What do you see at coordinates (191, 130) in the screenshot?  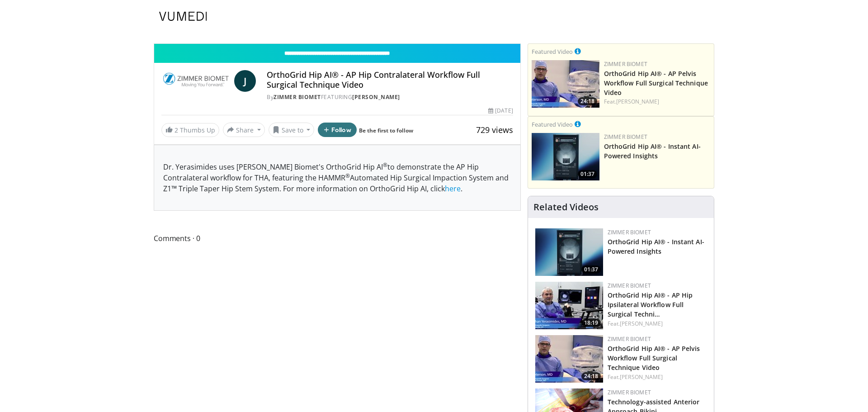 I see `a: 2 Thumbs Up` at bounding box center [191, 130].